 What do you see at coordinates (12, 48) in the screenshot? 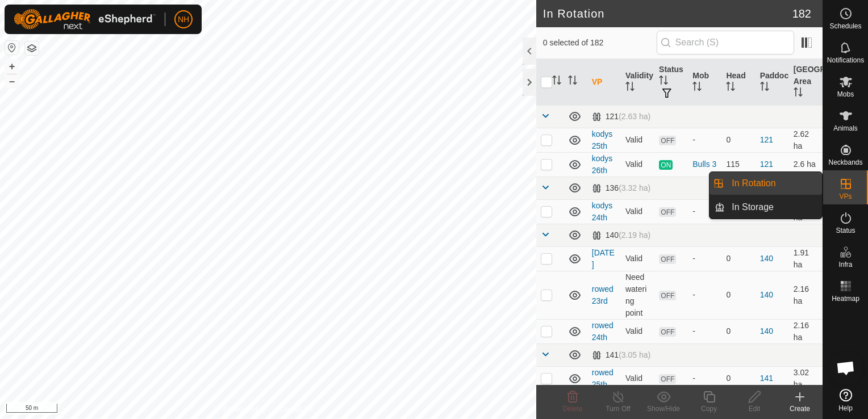
I see `button: Reset Map` at bounding box center [12, 48].